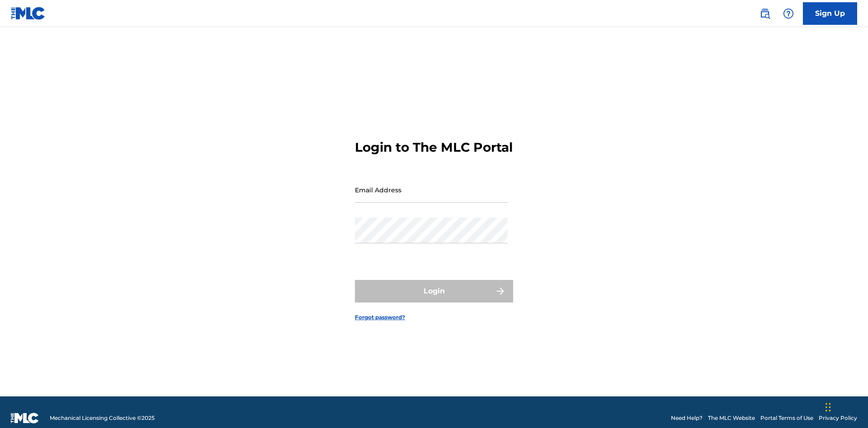 This screenshot has height=428, width=868. What do you see at coordinates (828, 407) in the screenshot?
I see `div: Drag` at bounding box center [828, 407].